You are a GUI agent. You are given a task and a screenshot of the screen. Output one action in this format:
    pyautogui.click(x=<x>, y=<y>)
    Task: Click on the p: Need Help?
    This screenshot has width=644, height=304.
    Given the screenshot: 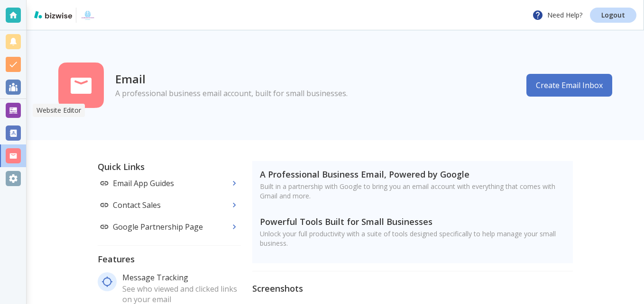 What is the action you would take?
    pyautogui.click(x=557, y=15)
    